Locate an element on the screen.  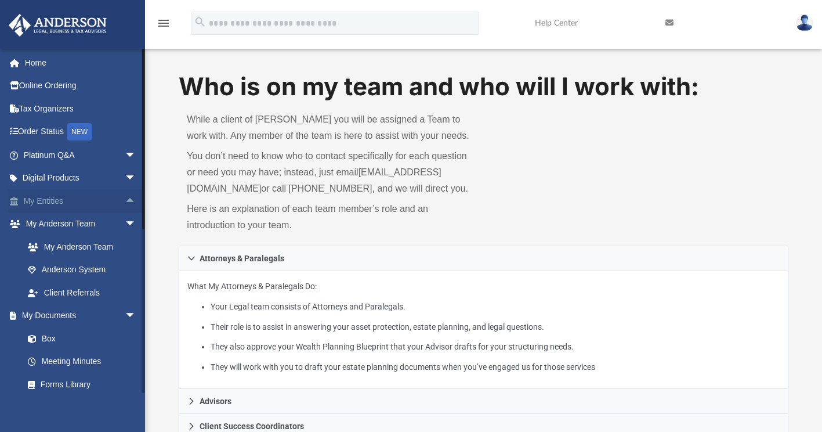
a: Home is located at coordinates (81, 63).